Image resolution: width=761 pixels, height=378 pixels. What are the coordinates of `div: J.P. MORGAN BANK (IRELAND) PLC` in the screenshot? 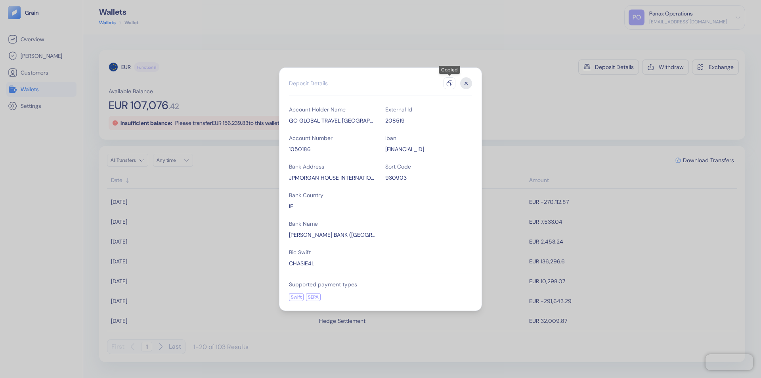 It's located at (332, 235).